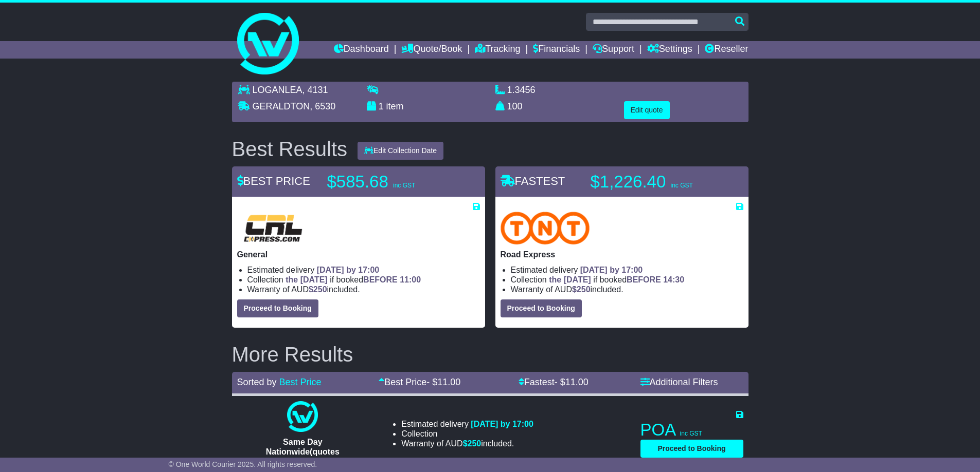 The height and width of the screenshot is (472, 980). I want to click on a: Financials, so click(556, 50).